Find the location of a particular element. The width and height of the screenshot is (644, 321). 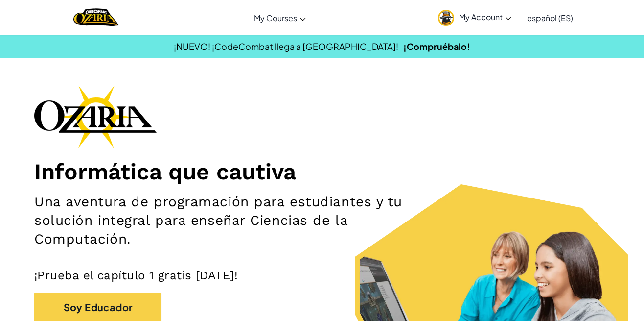

img: Ozaria branding logo is located at coordinates (95, 116).